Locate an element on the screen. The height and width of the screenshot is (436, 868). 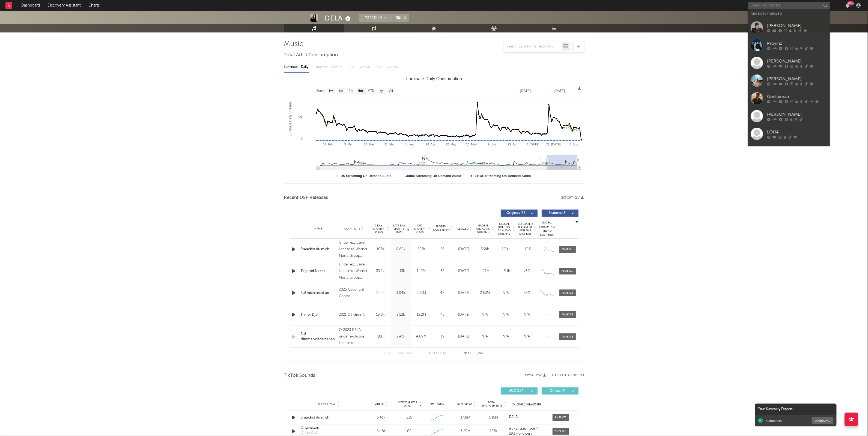
text: 14. Apr is located at coordinates (409, 144).